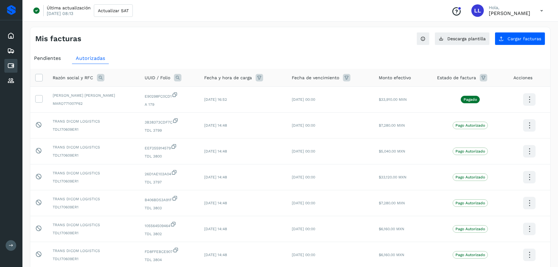 The width and height of the screenshot is (558, 267). I want to click on span: Fecha de vencimiento, so click(316, 78).